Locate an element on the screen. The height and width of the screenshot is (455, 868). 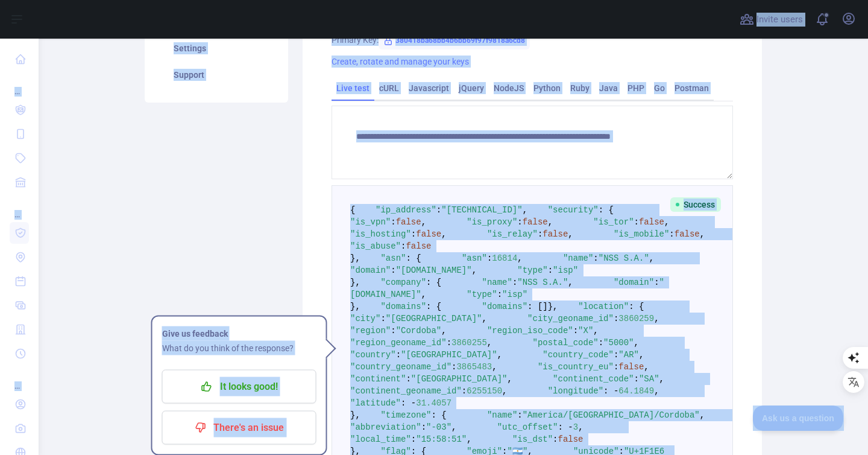
p: There's an issue is located at coordinates (239, 428).